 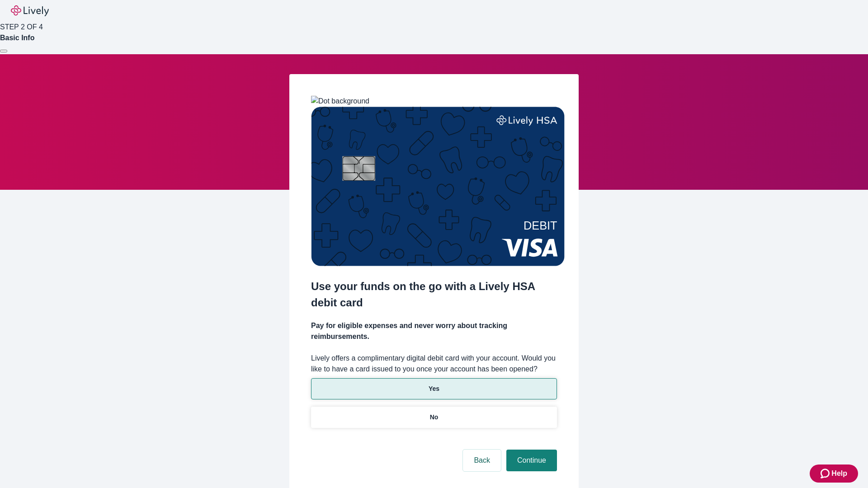 I want to click on button: Back, so click(x=482, y=461).